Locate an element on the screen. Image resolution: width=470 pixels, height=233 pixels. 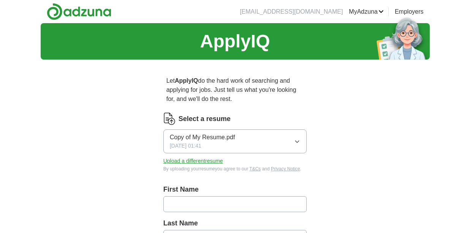
div: By uploading your resume you agree to our and . is located at coordinates (235, 169).